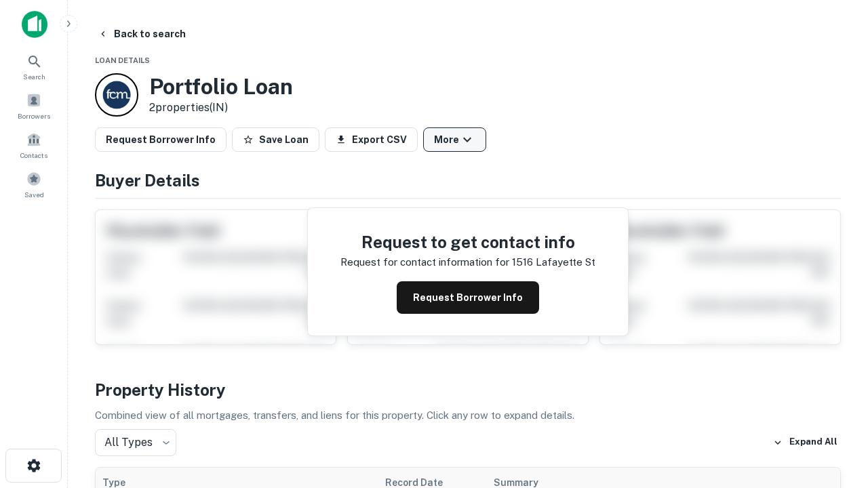  I want to click on span: Loan Details, so click(122, 61).